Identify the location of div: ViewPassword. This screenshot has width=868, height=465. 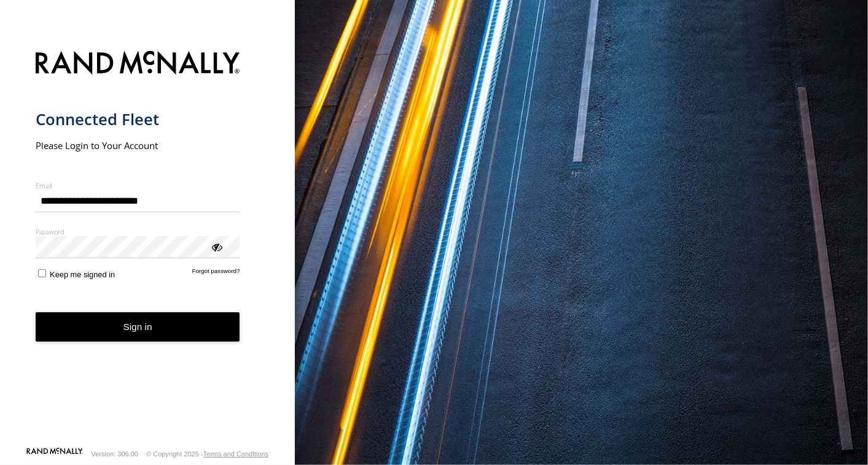
(216, 247).